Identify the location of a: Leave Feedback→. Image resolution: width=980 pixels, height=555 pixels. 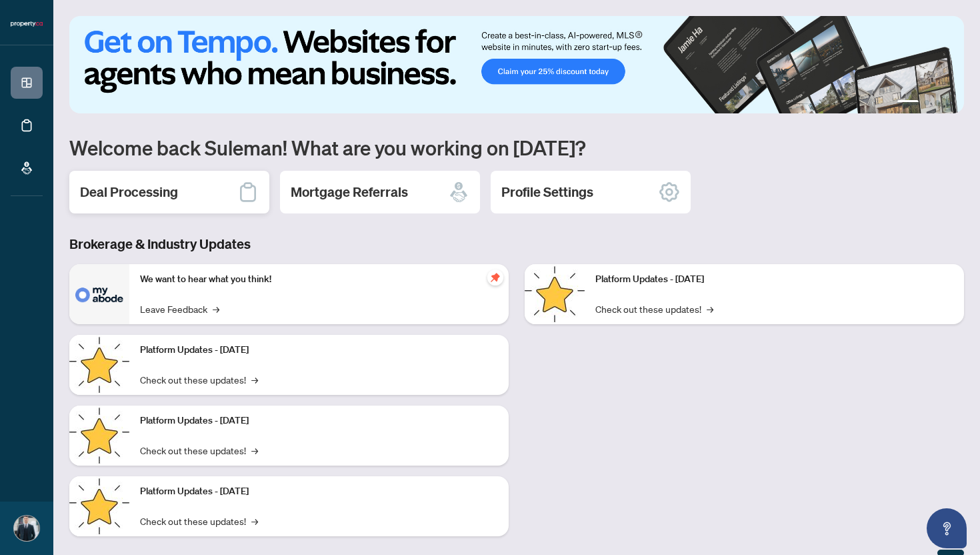
(179, 309).